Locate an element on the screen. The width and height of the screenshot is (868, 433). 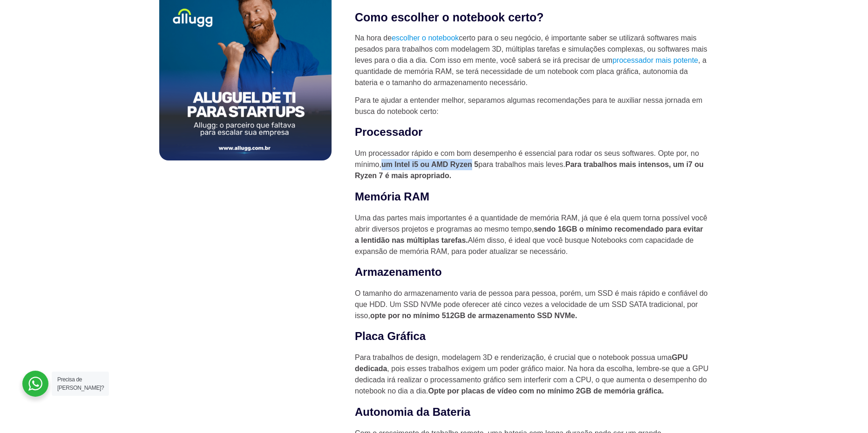
mark: processador mais potente is located at coordinates (655, 60).